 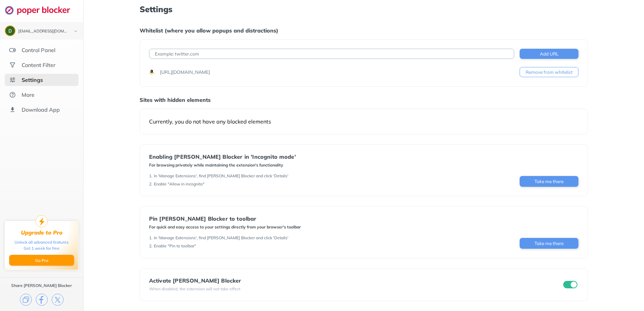 I want to click on img: features.svg, so click(x=12, y=50).